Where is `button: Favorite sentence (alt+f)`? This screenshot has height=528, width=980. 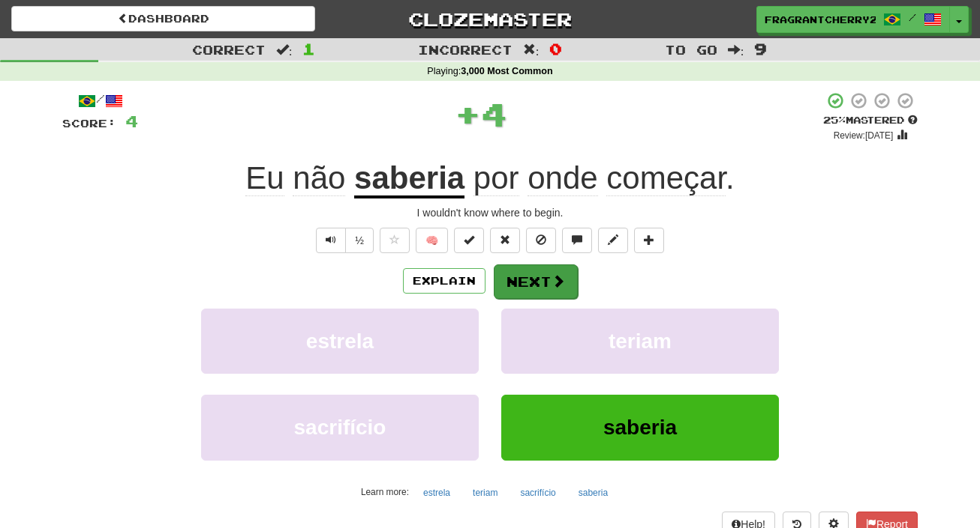 button: Favorite sentence (alt+f) is located at coordinates (395, 240).